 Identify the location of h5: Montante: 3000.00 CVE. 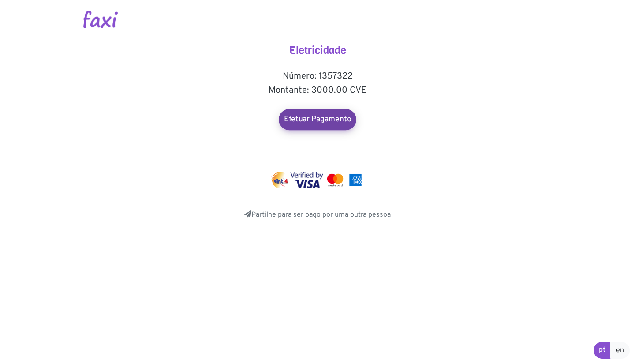
(317, 91).